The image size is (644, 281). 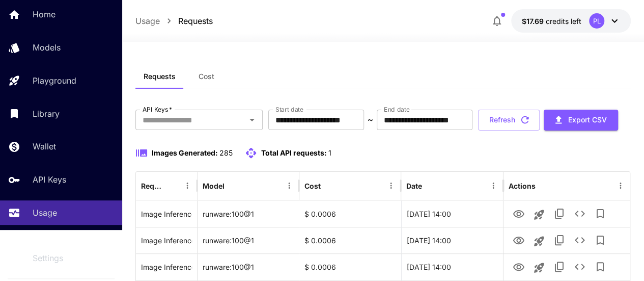 I want to click on span: credits left, so click(x=563, y=21).